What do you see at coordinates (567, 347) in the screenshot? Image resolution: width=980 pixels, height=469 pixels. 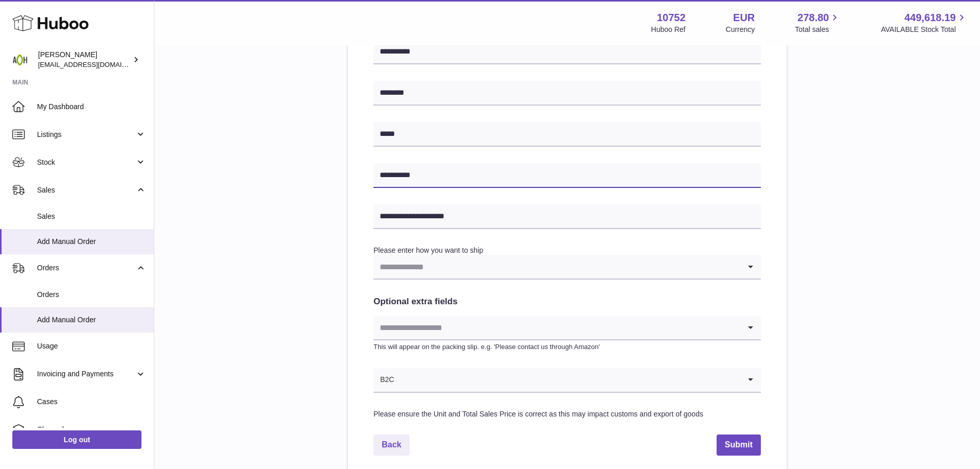 I see `p: This will appear on the packing slip. e.g. 'Please contact us through Amazon'` at bounding box center [567, 347].